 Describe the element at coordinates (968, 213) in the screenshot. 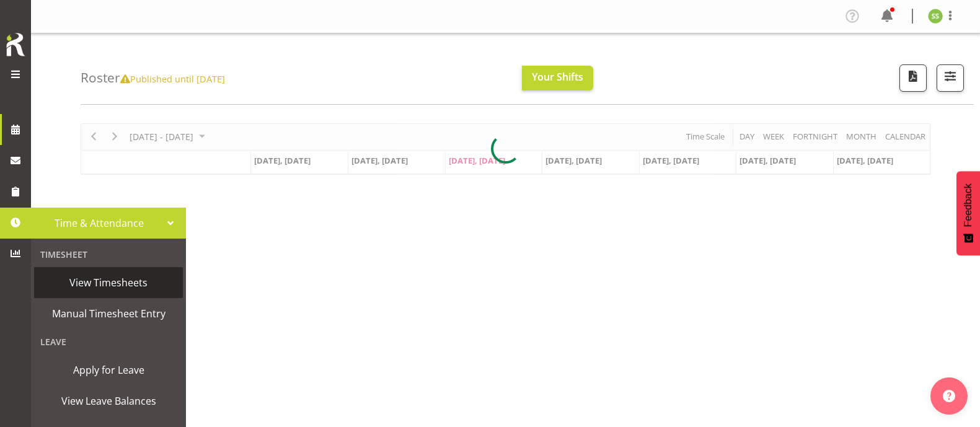

I see `button: Feedback - Show survey` at that location.